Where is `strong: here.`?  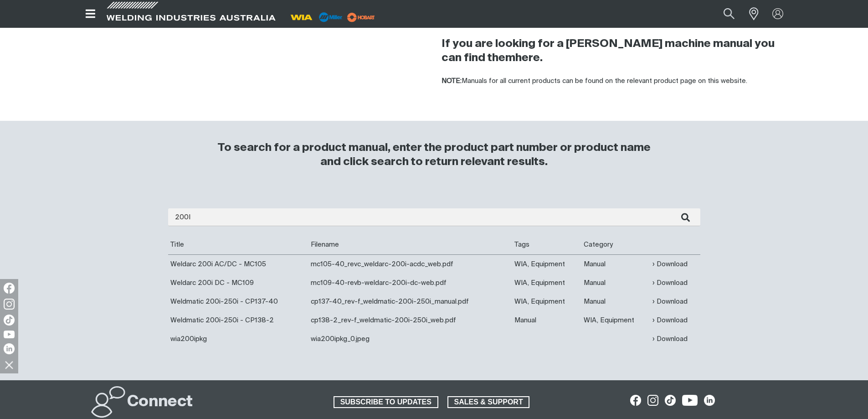 strong: here. is located at coordinates (529, 58).